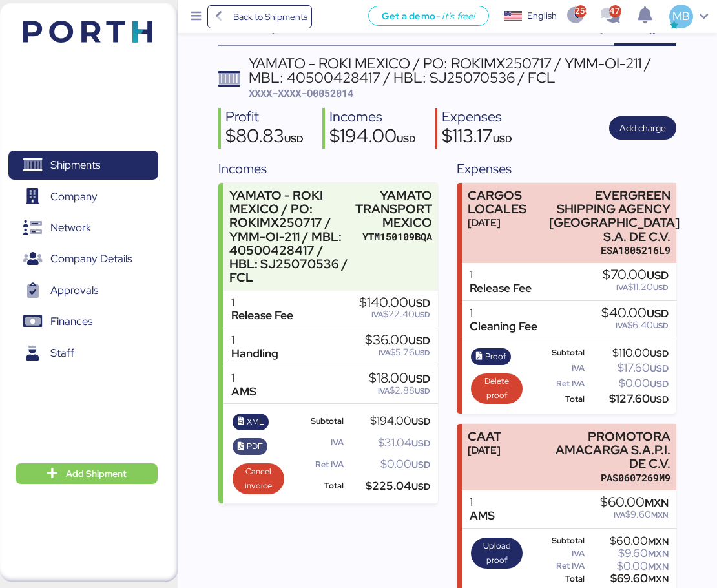 This screenshot has width=717, height=588. What do you see at coordinates (497, 389) in the screenshot?
I see `span: Delete proof` at bounding box center [497, 389].